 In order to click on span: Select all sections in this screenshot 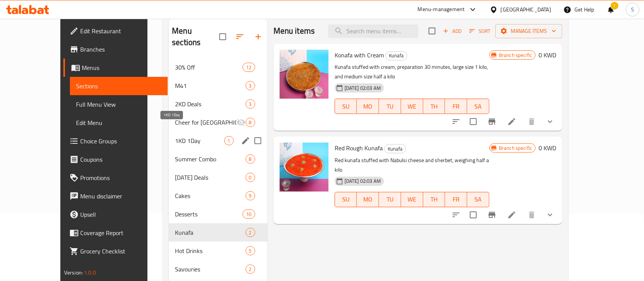, I will do `click(223, 36)`.